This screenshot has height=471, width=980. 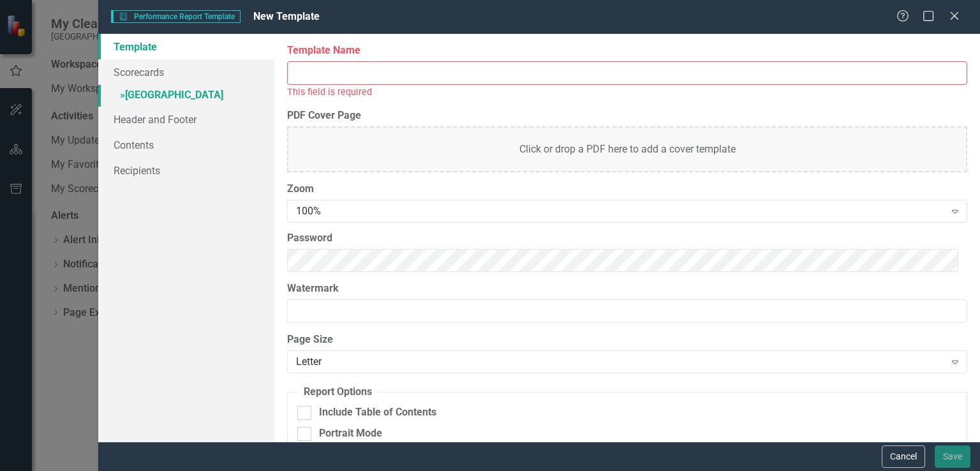 I want to click on label: Password, so click(x=627, y=238).